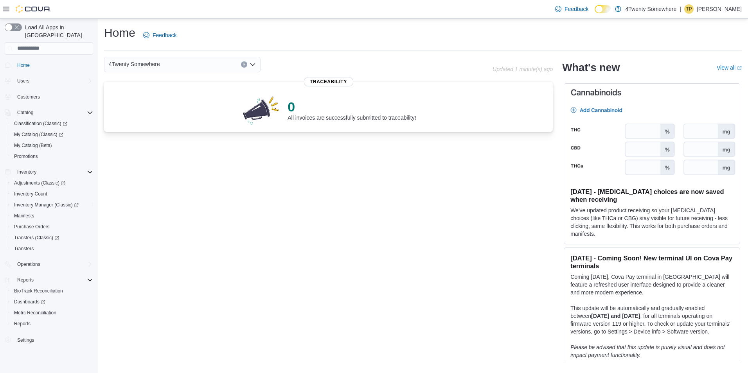 The width and height of the screenshot is (748, 373). Describe the element at coordinates (33, 146) in the screenshot. I see `a: My Catalog (Beta)` at that location.